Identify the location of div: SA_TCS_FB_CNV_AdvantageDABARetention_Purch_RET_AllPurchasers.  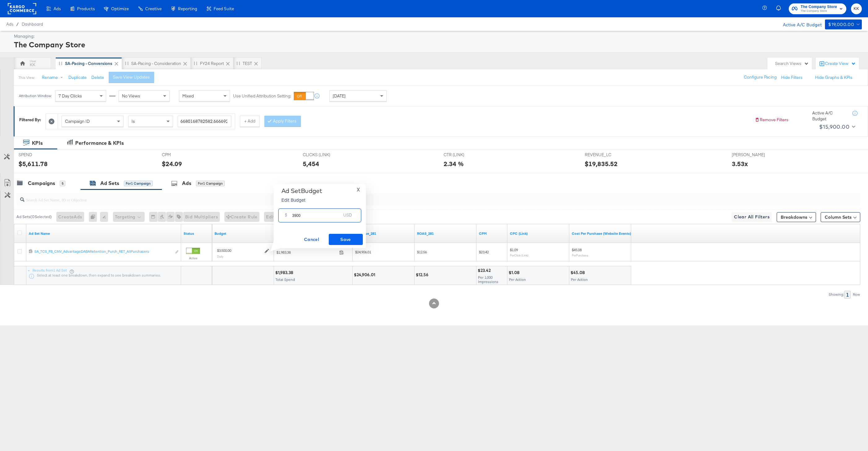
(103, 252).